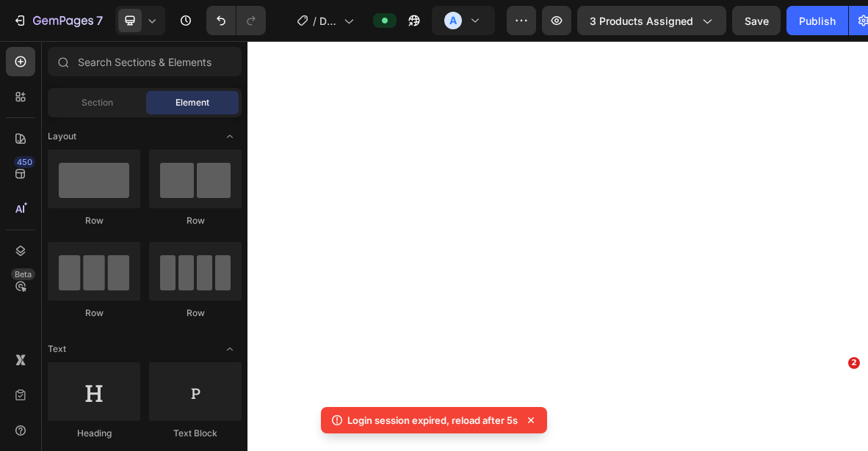 The height and width of the screenshot is (451, 868). What do you see at coordinates (99, 21) in the screenshot?
I see `p: 7` at bounding box center [99, 21].